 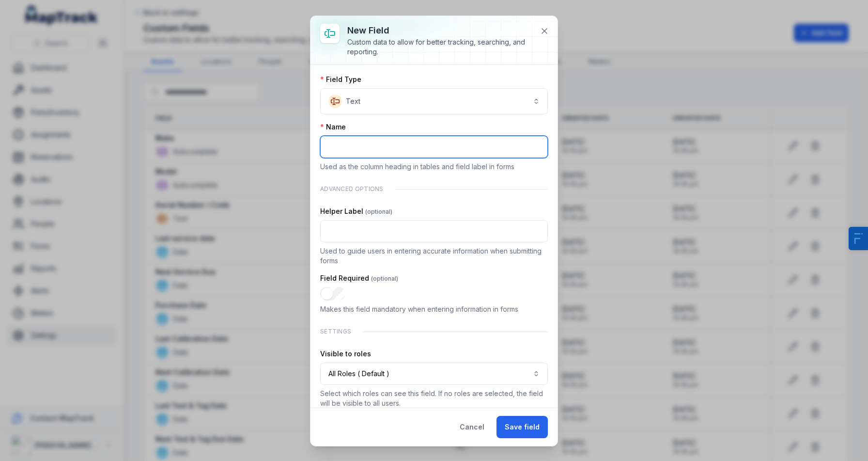 What do you see at coordinates (333, 294) in the screenshot?
I see `input: :r69:-form-item-label` at bounding box center [333, 294].